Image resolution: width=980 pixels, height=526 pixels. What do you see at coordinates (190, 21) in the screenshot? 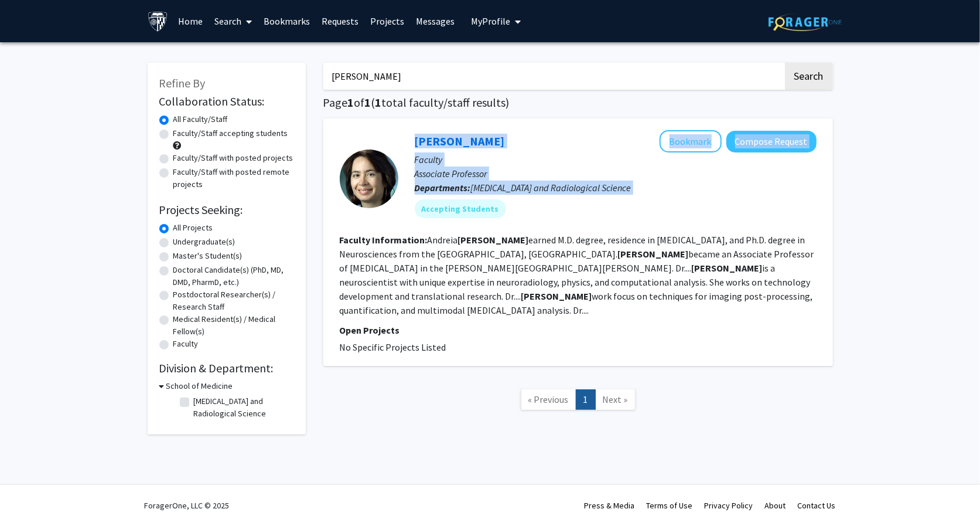
I see `a: Home` at bounding box center [190, 21].